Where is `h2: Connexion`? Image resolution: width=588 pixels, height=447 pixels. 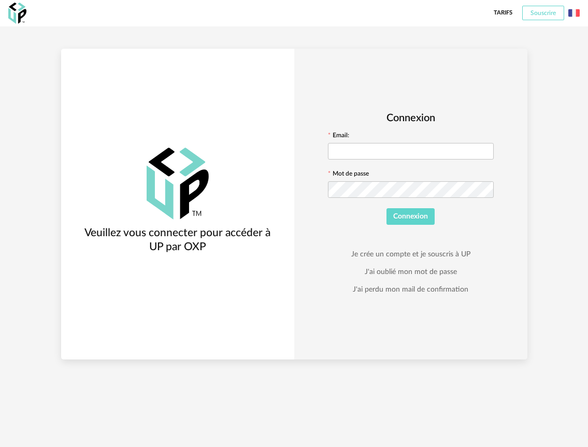
h2: Connexion is located at coordinates (411, 118).